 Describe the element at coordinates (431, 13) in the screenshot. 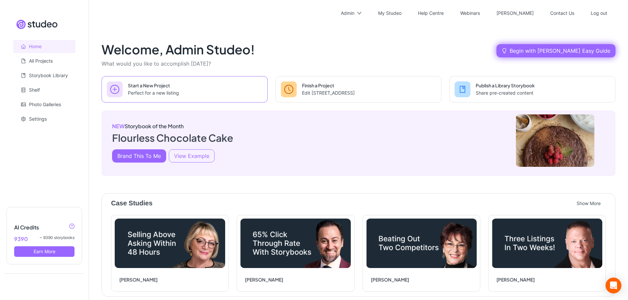

I see `a: Help Centre` at that location.